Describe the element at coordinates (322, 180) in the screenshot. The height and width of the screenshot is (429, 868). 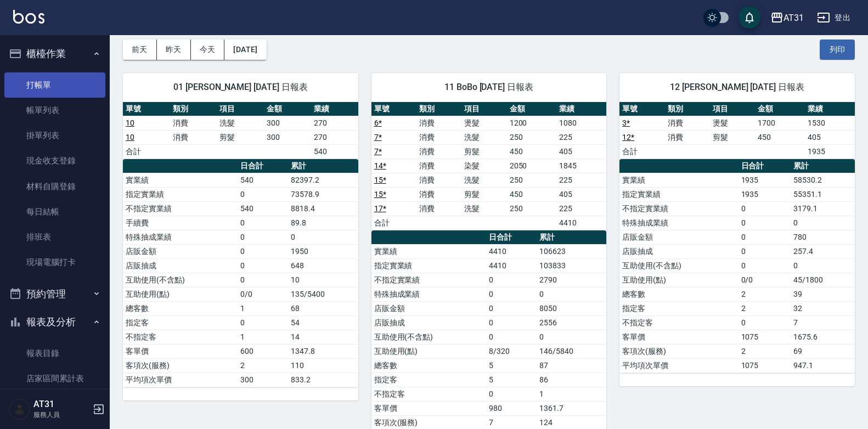
I see `td: 82397.2` at that location.